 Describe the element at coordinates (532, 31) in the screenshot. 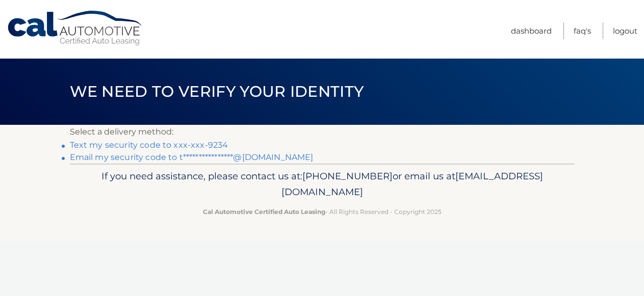

I see `a: Dashboard` at that location.